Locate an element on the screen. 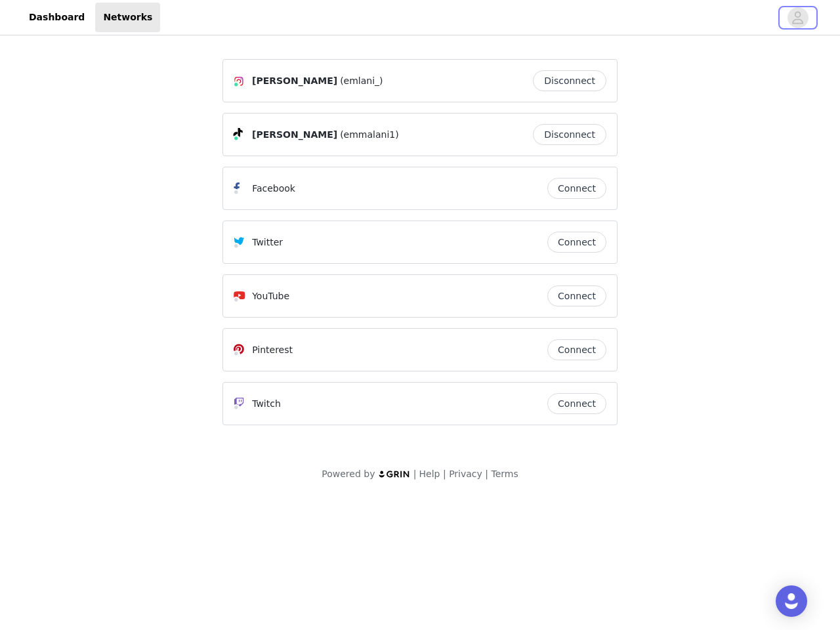  a: Networks is located at coordinates (127, 17).